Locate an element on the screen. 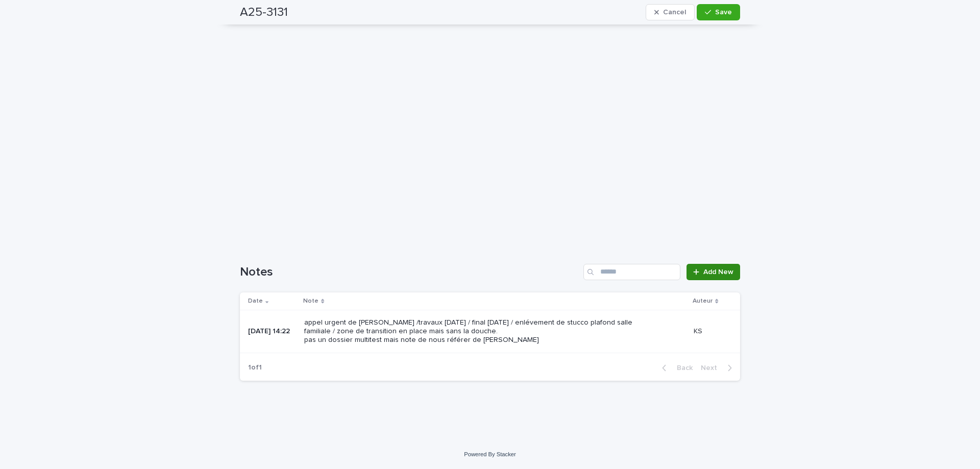 This screenshot has height=469, width=980. button: Back is located at coordinates (675, 368).